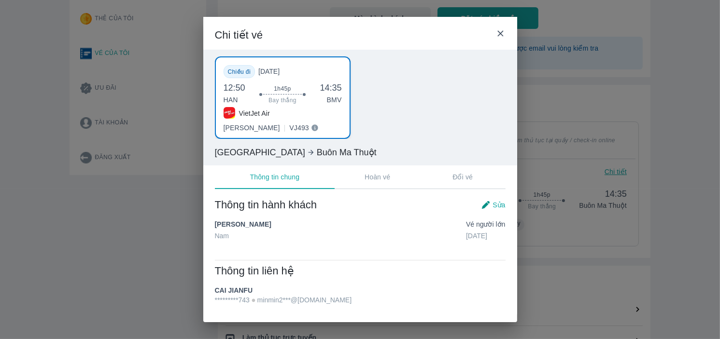  Describe the element at coordinates (331, 100) in the screenshot. I see `p: BMV` at that location.